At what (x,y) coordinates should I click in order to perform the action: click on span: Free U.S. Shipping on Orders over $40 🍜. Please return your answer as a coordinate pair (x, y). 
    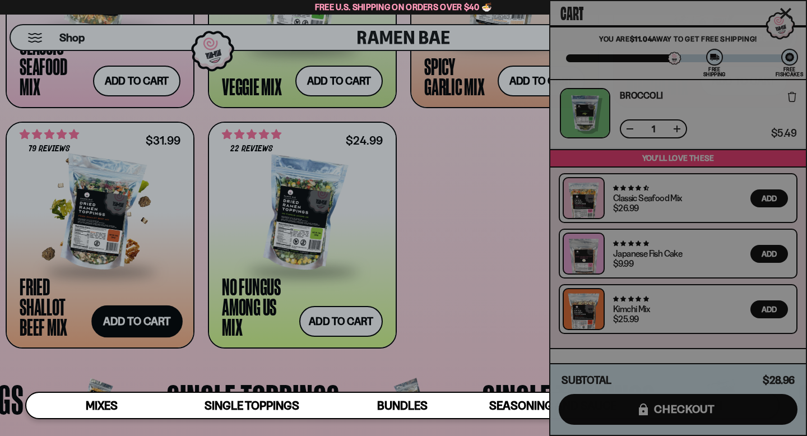
    Looking at the image, I should click on (403, 7).